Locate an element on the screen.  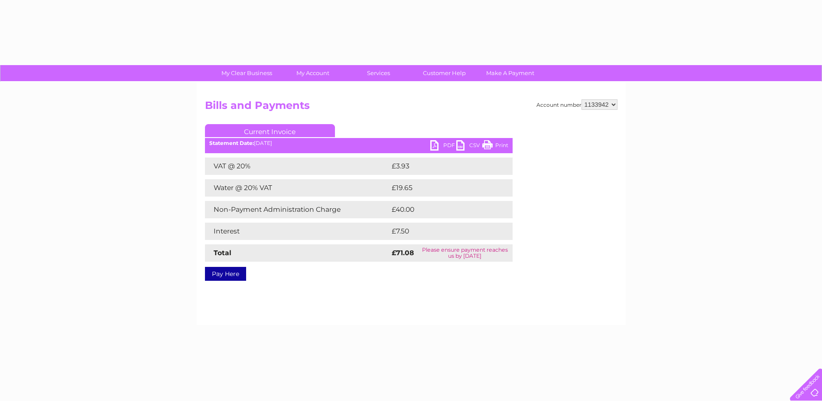
a: Pay Here is located at coordinates (225, 274).